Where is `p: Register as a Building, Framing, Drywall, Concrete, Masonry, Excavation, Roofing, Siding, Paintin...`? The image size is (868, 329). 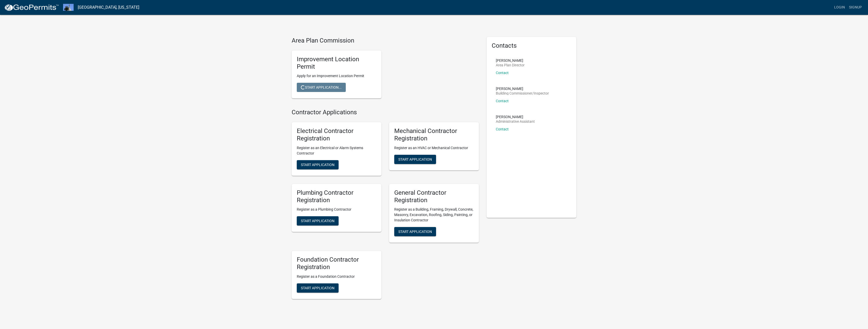
p: Register as a Building, Framing, Drywall, Concrete, Masonry, Excavation, Roofing, Siding, Paintin... is located at coordinates (434, 215).